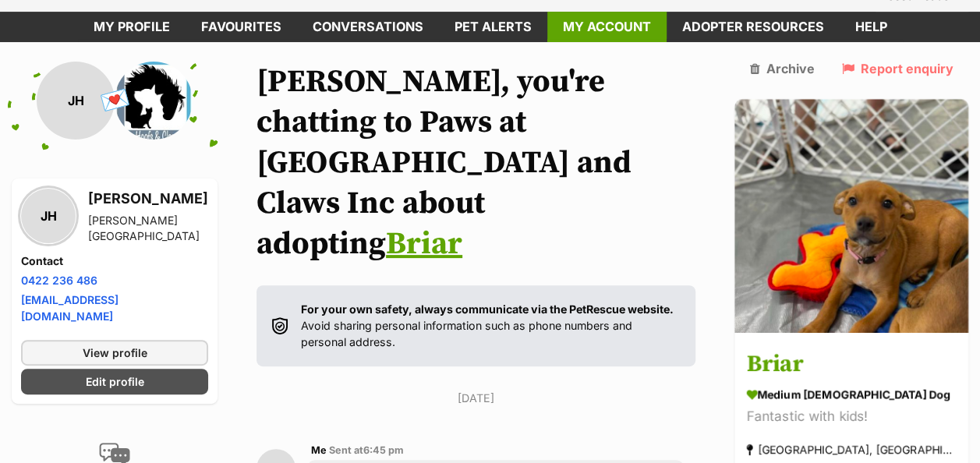  What do you see at coordinates (607, 26) in the screenshot?
I see `a: My account` at bounding box center [607, 26].